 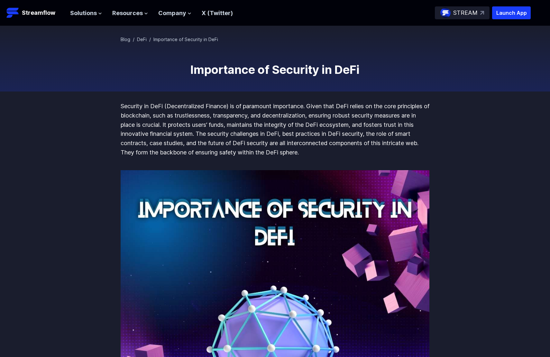 What do you see at coordinates (175, 13) in the screenshot?
I see `button: Company` at bounding box center [175, 13].